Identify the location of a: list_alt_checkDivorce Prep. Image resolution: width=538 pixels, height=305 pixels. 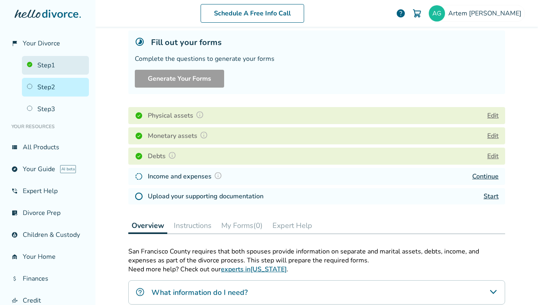
(48, 213).